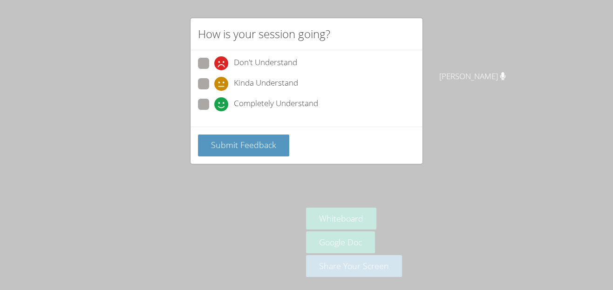  What do you see at coordinates (243, 145) in the screenshot?
I see `button: Submit Feedback` at bounding box center [243, 145].